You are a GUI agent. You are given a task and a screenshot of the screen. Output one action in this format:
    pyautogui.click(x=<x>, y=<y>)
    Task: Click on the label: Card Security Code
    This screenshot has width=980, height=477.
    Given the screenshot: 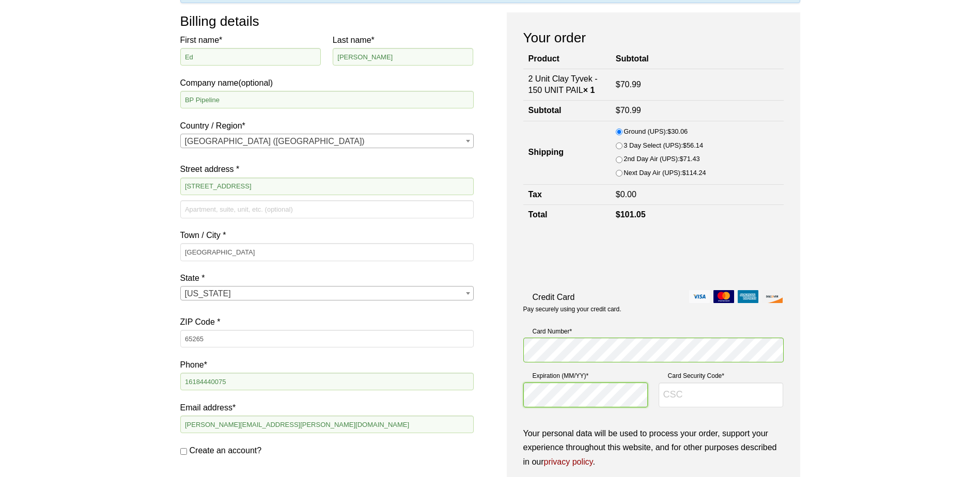 What is the action you would take?
    pyautogui.click(x=721, y=376)
    